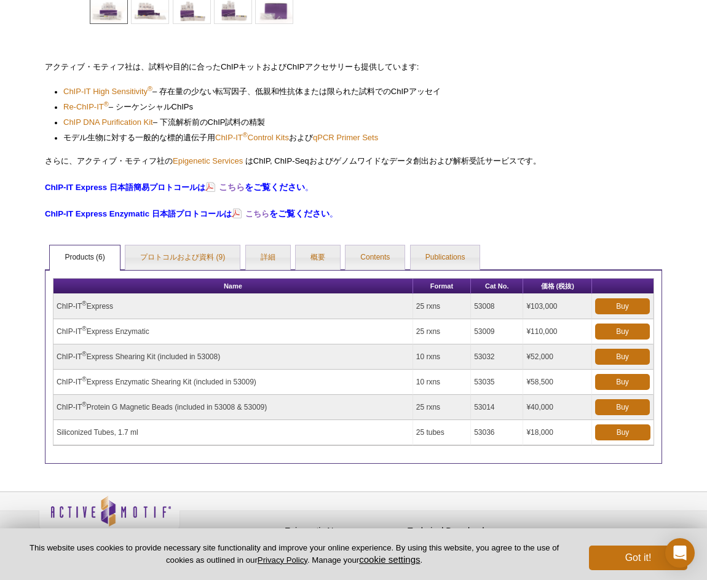 The height and width of the screenshot is (580, 707). What do you see at coordinates (442, 286) in the screenshot?
I see `th: Format` at bounding box center [442, 286].